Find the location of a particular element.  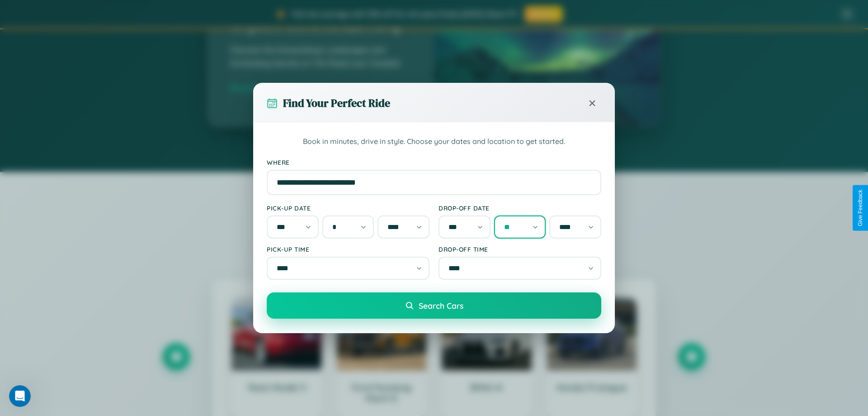

label: Drop-off Date is located at coordinates (519, 208).